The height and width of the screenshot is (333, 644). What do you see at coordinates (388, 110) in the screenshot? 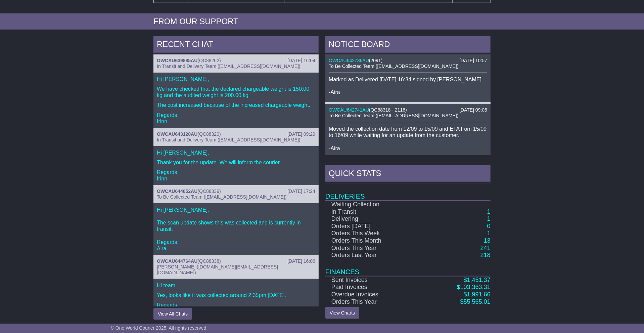
I see `span: QC88318 - 2116` at bounding box center [388, 110].